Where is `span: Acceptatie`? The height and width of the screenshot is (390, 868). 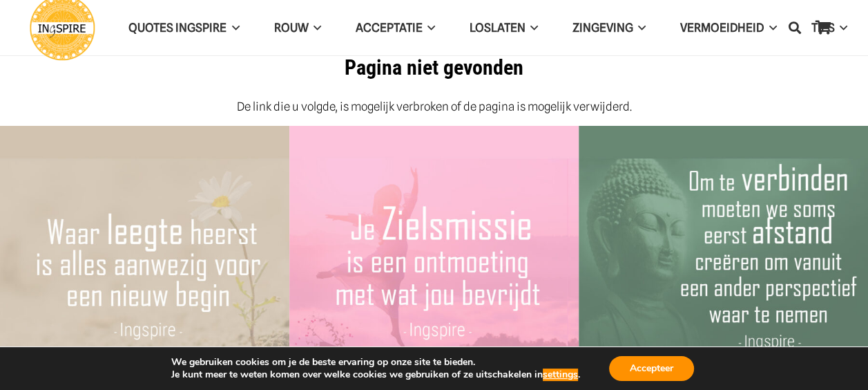
span: Acceptatie is located at coordinates (389, 28).